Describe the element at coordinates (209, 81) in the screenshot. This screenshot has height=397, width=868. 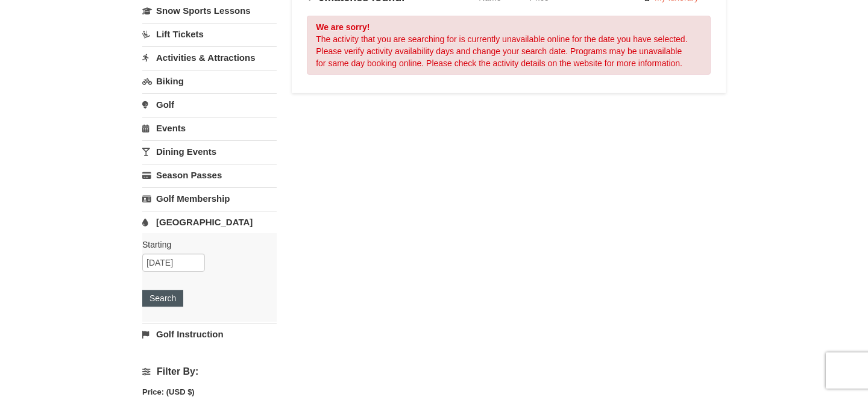
I see `a: Biking` at that location.